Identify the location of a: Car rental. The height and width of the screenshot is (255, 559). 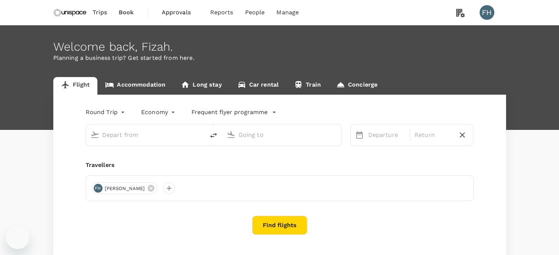
(258, 86).